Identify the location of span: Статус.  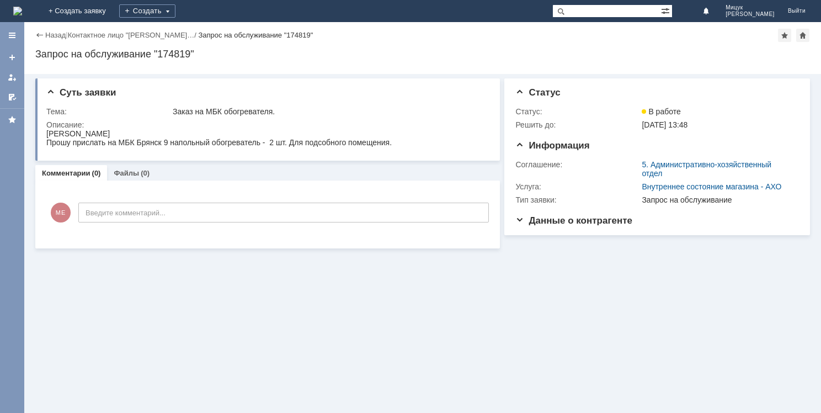
(537, 92).